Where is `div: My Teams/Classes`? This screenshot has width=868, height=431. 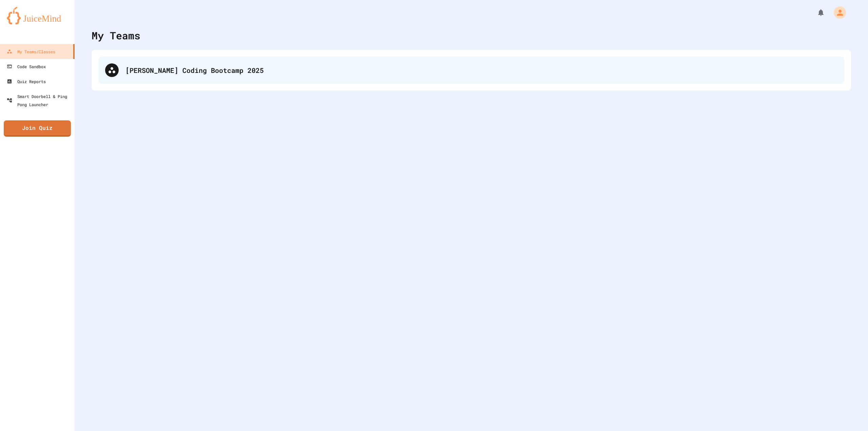
div: My Teams/Classes is located at coordinates (31, 52).